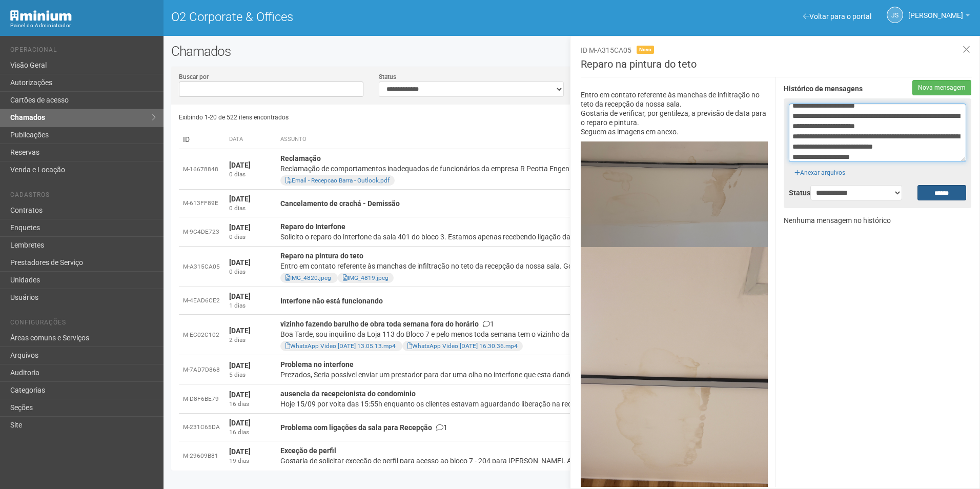 The height and width of the screenshot is (489, 980). Describe the element at coordinates (202, 232) in the screenshot. I see `td: M-9C4DE723` at that location.